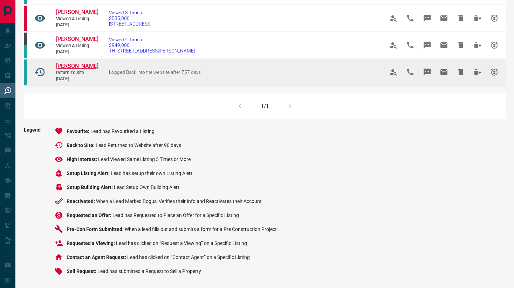 This screenshot has width=514, height=288. Describe the element at coordinates (144, 159) in the screenshot. I see `span: Lead Viewed Same Listing 3 Times or More` at that location.